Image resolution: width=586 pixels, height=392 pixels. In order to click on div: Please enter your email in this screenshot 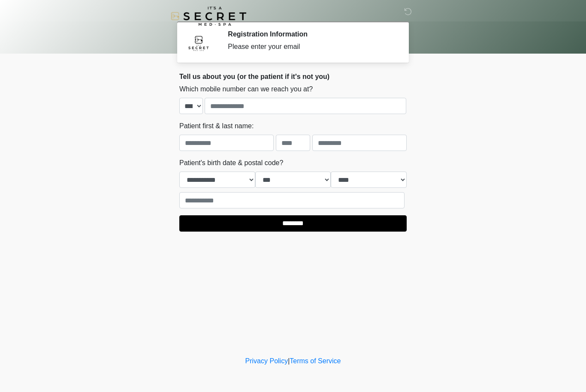, I will do `click(311, 47)`.